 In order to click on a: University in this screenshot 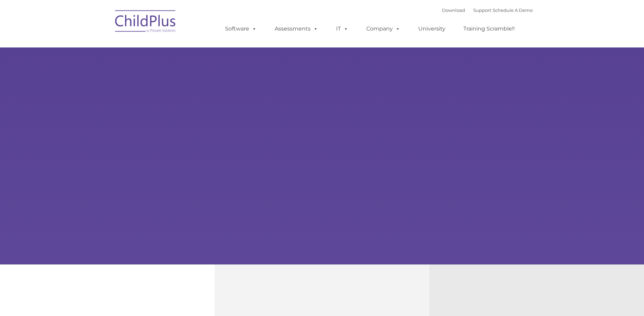, I will do `click(431, 29)`.